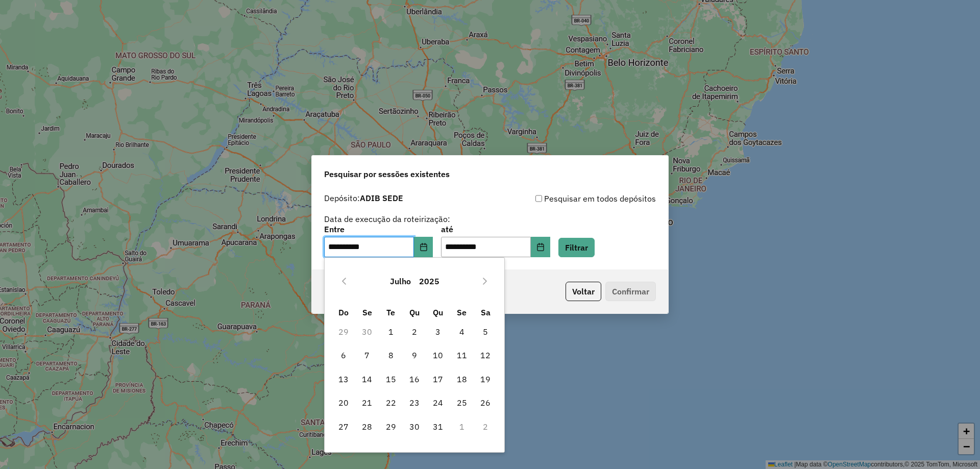 The height and width of the screenshot is (469, 980). What do you see at coordinates (344, 402) in the screenshot?
I see `td: 20` at bounding box center [344, 402].